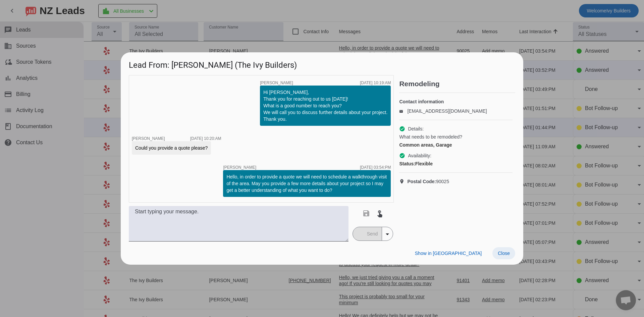 This screenshot has width=644, height=317. Describe the element at coordinates (430, 137) in the screenshot. I see `span: What needs to be remodeled?` at that location.